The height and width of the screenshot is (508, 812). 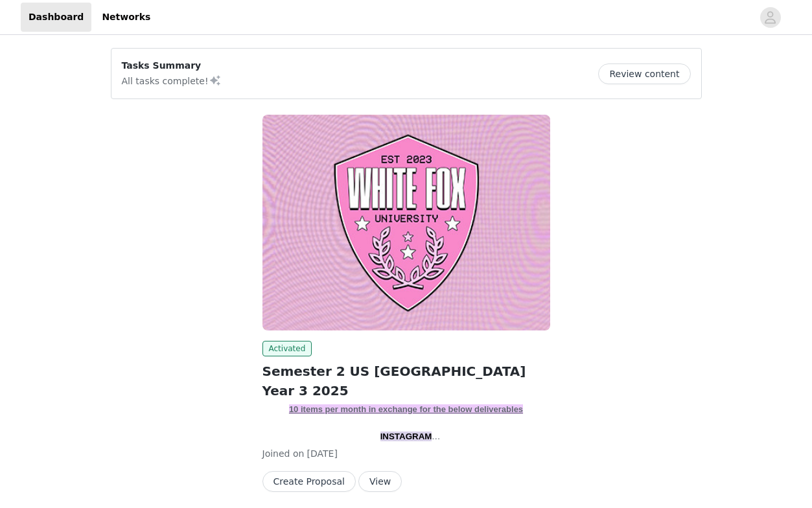 What do you see at coordinates (406, 409) in the screenshot?
I see `strong: 10 items per month in exchange for the below deliverables` at bounding box center [406, 409].